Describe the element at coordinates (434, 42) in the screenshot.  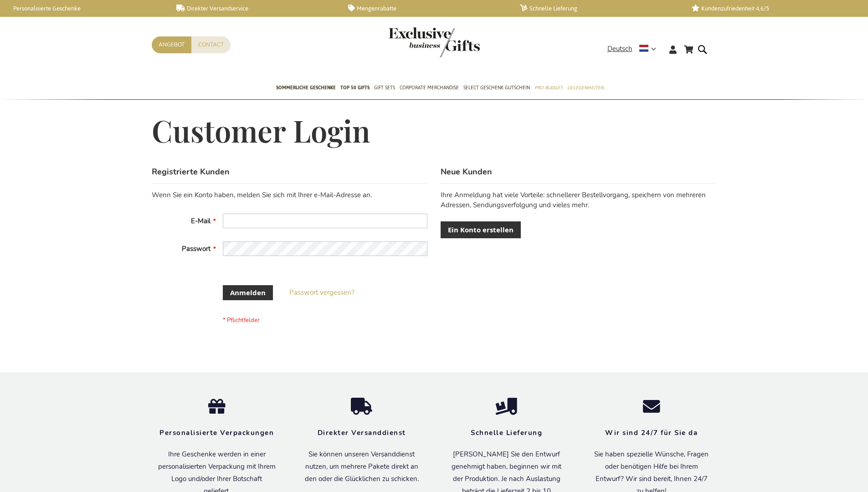
I see `img: Exclusive Business gifts logo` at that location.